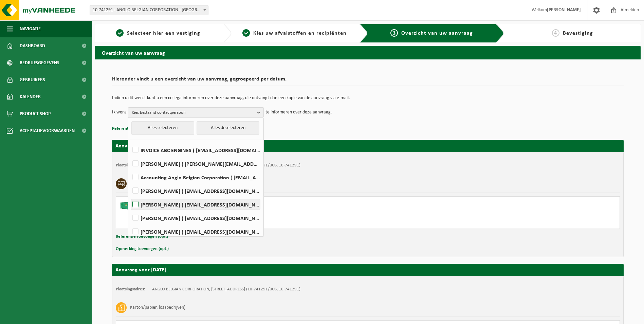  What do you see at coordinates (30, 97) in the screenshot?
I see `span: Kalender` at bounding box center [30, 97].